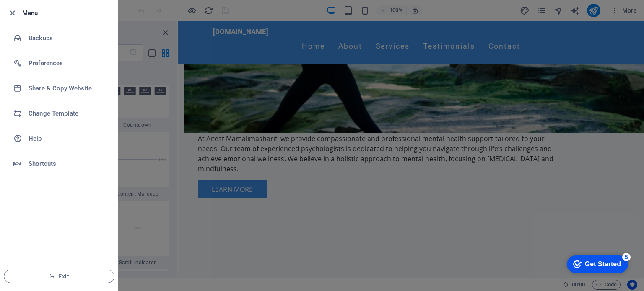  I want to click on div: Get Started, so click(43, 13).